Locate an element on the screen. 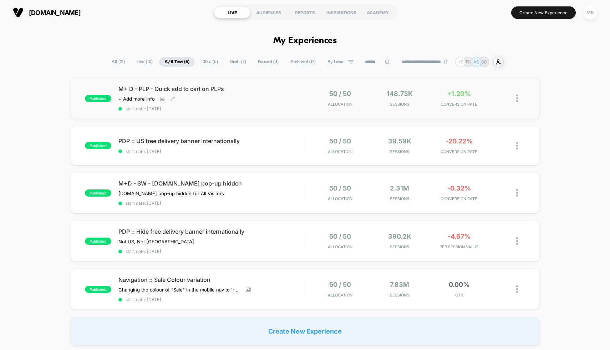 This screenshot has width=610, height=350. span: Live ( 10 ) is located at coordinates (145, 62).